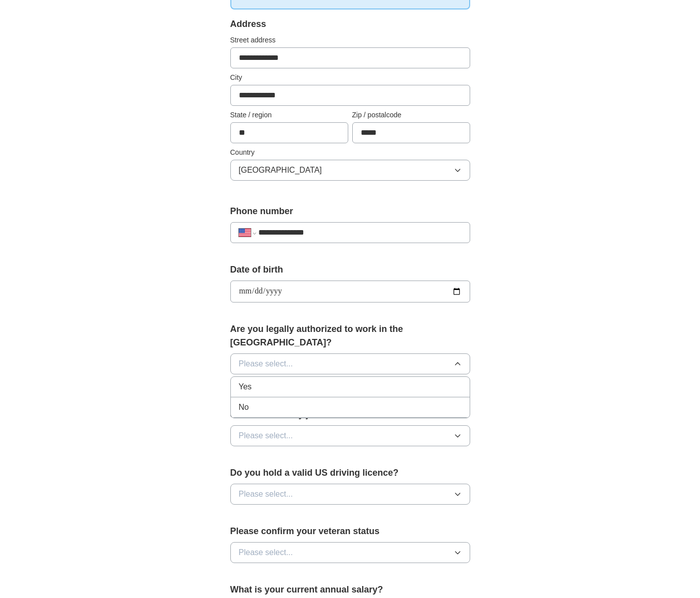 This screenshot has width=700, height=598. Describe the element at coordinates (245, 387) in the screenshot. I see `span: Yes` at that location.